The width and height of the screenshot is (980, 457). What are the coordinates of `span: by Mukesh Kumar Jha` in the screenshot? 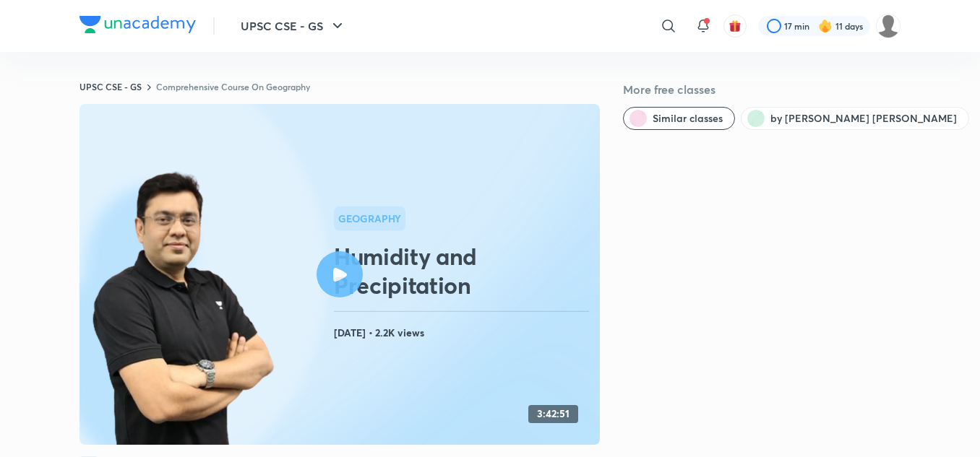 It's located at (863, 118).